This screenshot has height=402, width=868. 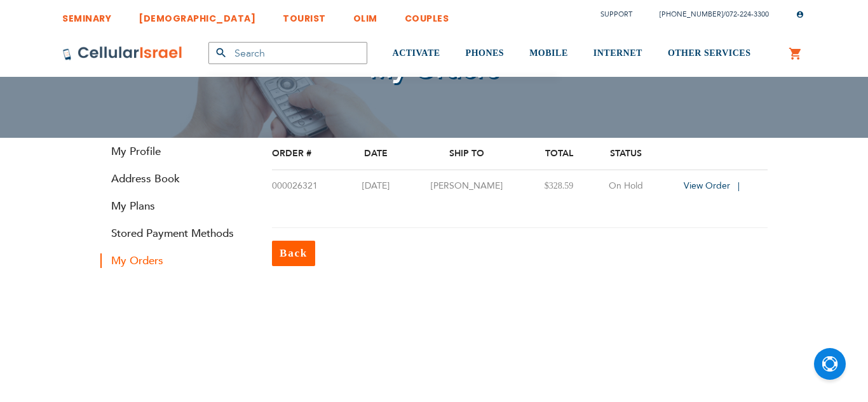 What do you see at coordinates (626, 154) in the screenshot?
I see `th: Status` at bounding box center [626, 154].